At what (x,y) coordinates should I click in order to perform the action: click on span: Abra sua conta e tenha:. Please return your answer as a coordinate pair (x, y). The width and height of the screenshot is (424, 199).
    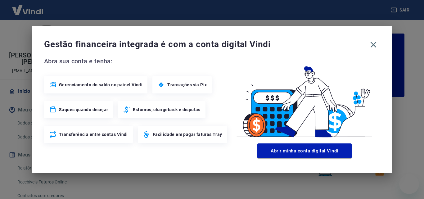
    Looking at the image, I should click on (137, 61).